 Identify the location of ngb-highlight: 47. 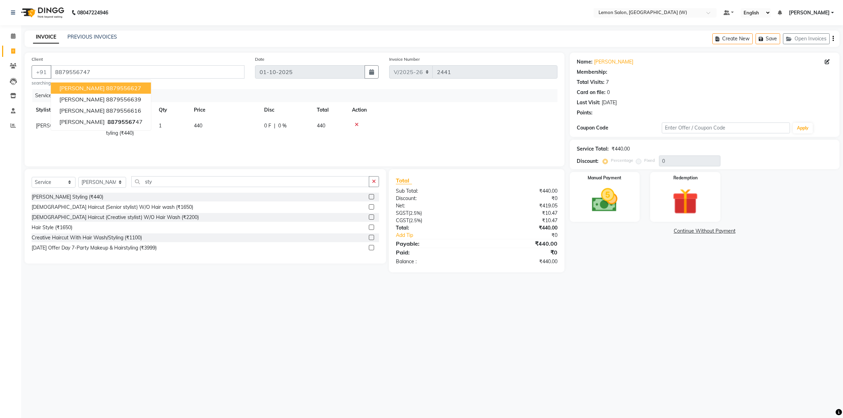
(124, 122).